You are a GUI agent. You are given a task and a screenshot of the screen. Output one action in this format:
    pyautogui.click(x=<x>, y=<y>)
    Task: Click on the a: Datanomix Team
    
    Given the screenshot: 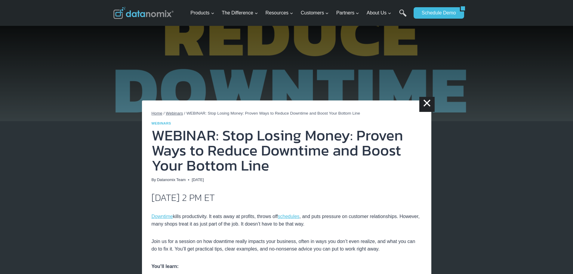 What is the action you would take?
    pyautogui.click(x=172, y=180)
    